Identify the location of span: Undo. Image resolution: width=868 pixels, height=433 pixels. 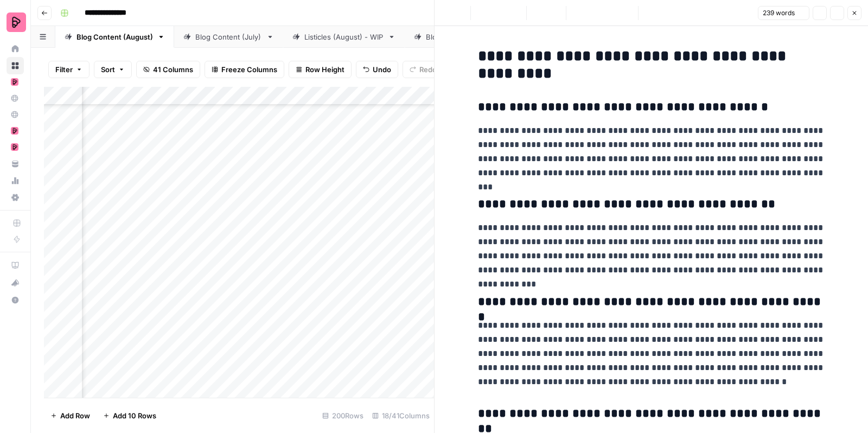
(382, 69).